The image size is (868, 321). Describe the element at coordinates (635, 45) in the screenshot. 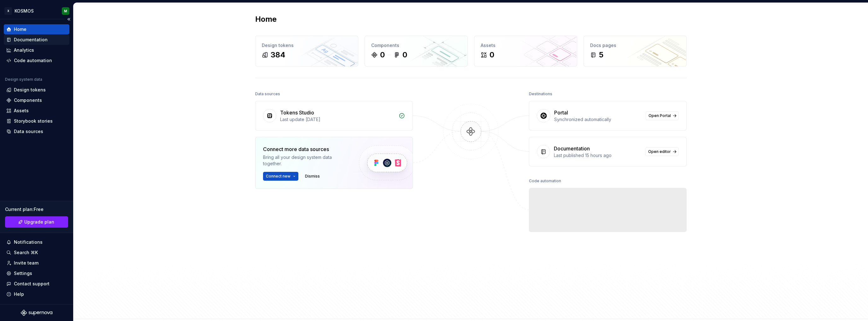

I see `div: Docs pages` at that location.